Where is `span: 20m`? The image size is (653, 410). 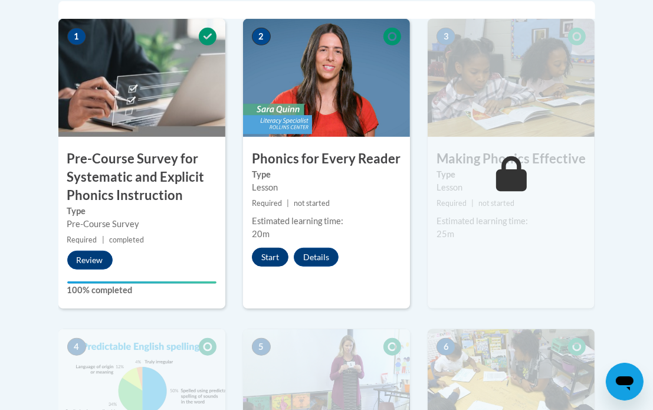
span: 20m is located at coordinates (261, 234).